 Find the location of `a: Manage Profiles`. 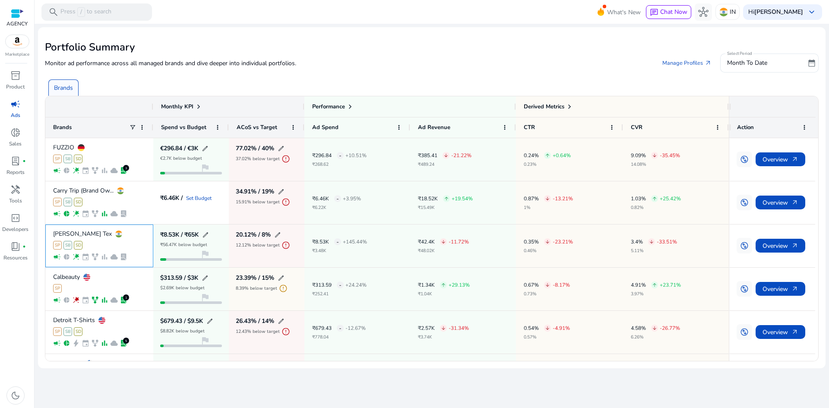

a: Manage Profiles is located at coordinates (687, 63).